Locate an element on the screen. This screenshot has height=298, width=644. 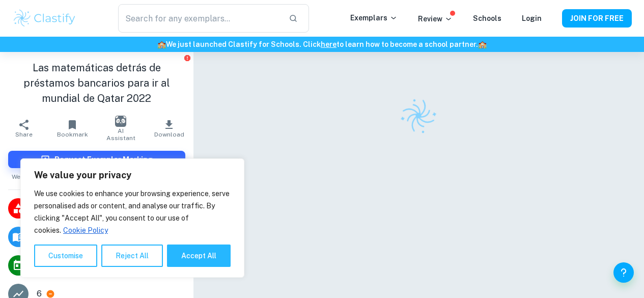
h6: We just launched Clastify for Schools. Click to learn how to become a school partner. is located at coordinates (322, 45).